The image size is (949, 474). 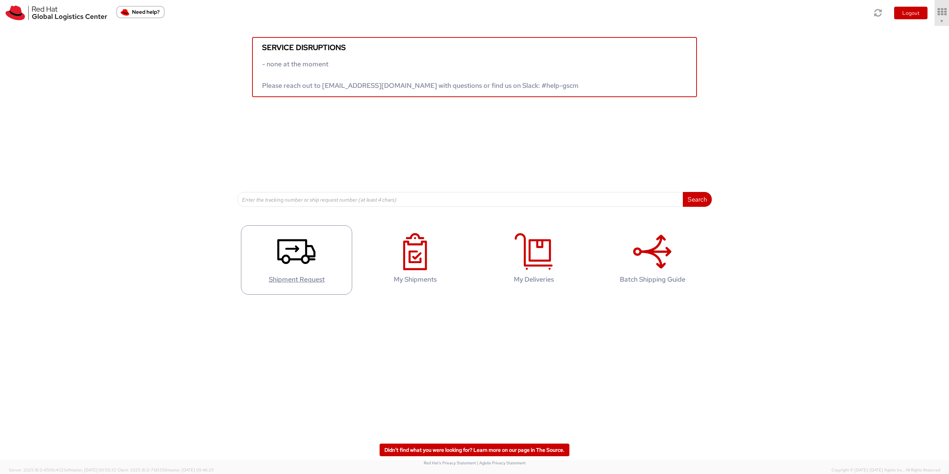 What do you see at coordinates (450, 463) in the screenshot?
I see `a: Red Hat's Privacy Statement` at bounding box center [450, 463].